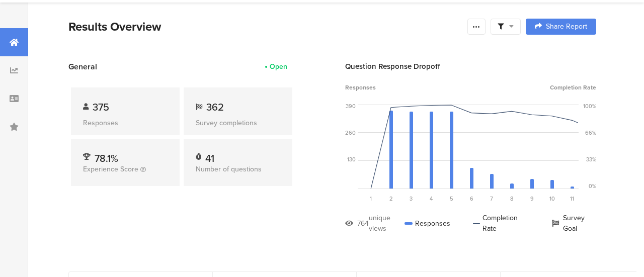 The height and width of the screenshot is (277, 644). Describe the element at coordinates (572, 199) in the screenshot. I see `span: 11` at that location.